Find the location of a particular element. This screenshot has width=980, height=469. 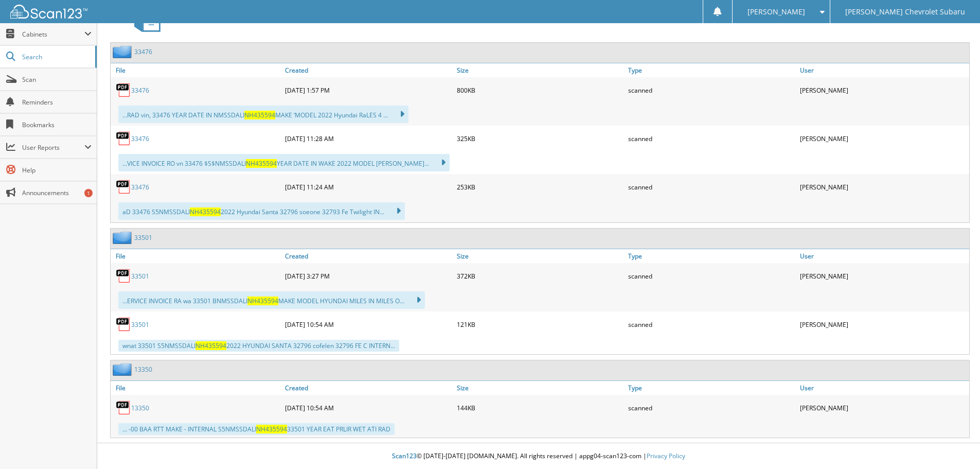

div: wnat 33501 S5NMSSDALI 2022 HYUNDAI SANTA 32796 cofelen 32796 FE C INTERN... is located at coordinates (259, 346).